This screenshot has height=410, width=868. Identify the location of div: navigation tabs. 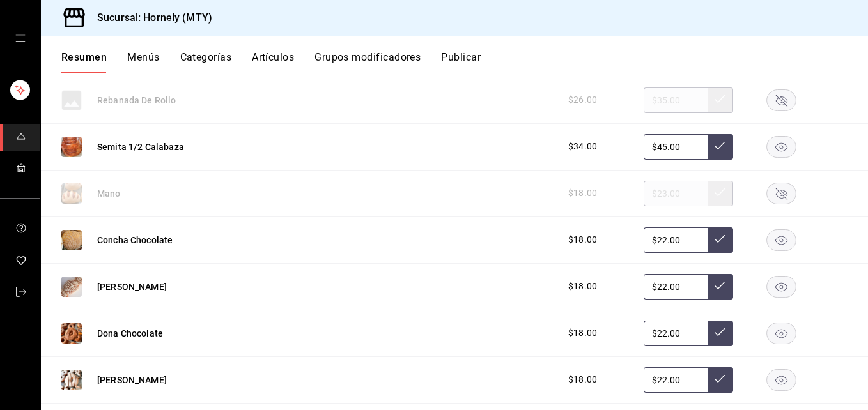
(465, 62).